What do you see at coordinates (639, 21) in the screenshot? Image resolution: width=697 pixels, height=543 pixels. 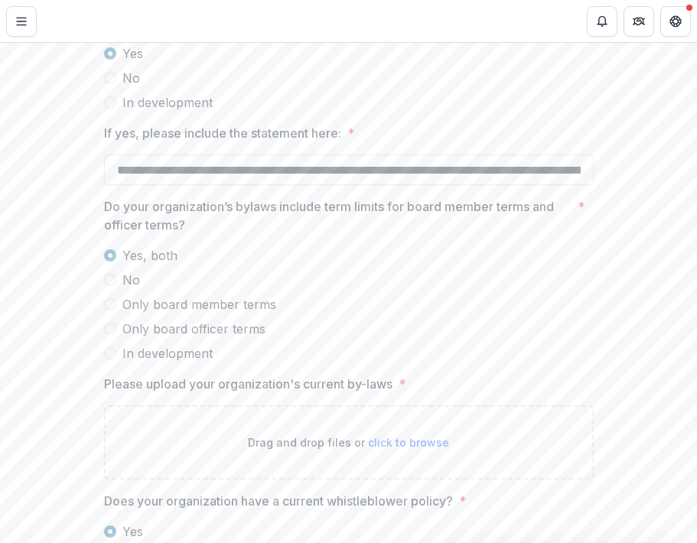 I see `button: Partners` at bounding box center [639, 21].